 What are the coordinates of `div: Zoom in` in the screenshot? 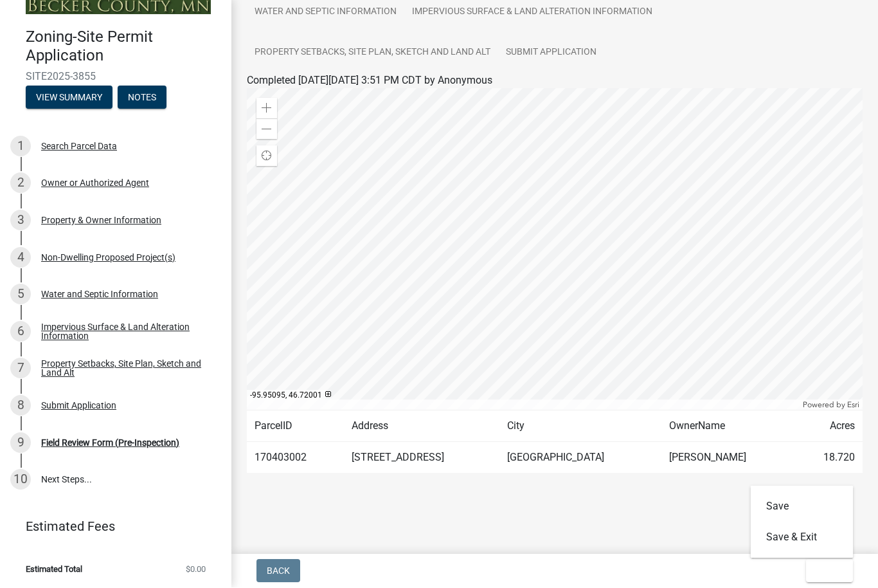 It's located at (266, 109).